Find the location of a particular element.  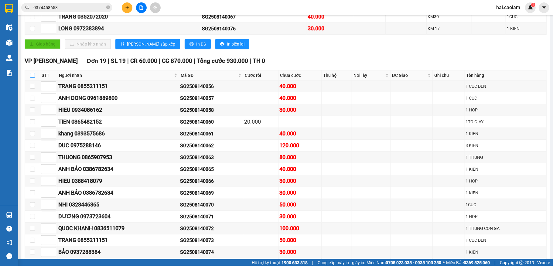

div: BẢO 0937288384 is located at coordinates (118, 252).